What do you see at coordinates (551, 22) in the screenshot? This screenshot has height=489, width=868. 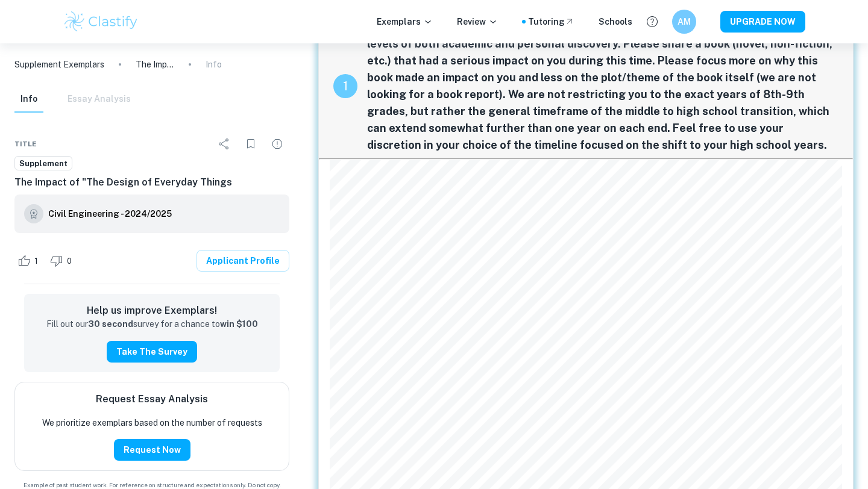 I see `div: Tutoring` at bounding box center [551, 22].